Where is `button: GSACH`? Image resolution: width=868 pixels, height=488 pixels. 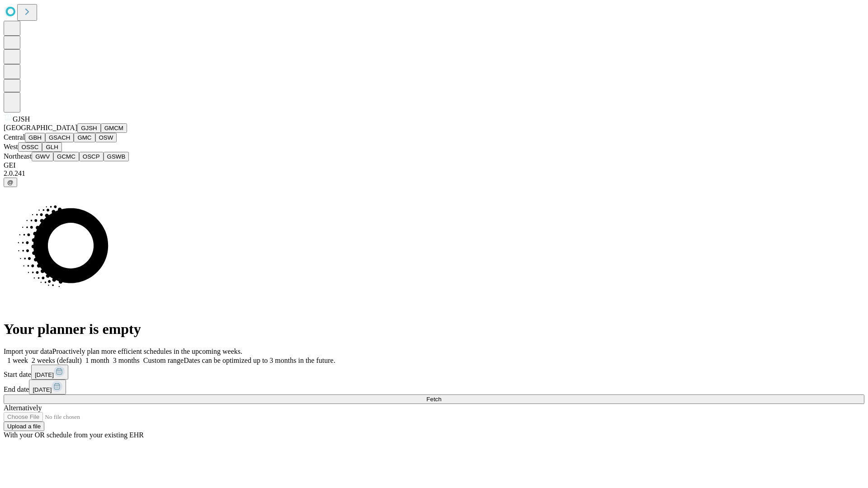 button: GSACH is located at coordinates (59, 137).